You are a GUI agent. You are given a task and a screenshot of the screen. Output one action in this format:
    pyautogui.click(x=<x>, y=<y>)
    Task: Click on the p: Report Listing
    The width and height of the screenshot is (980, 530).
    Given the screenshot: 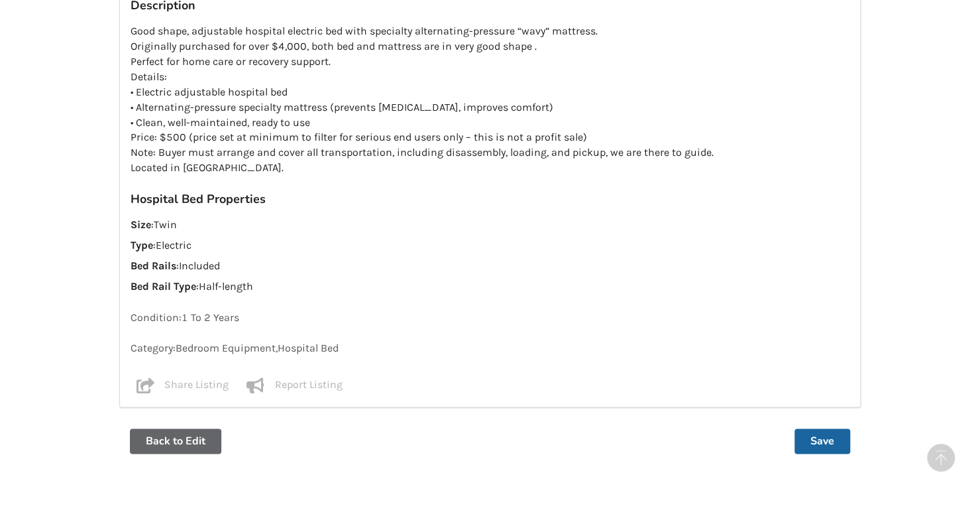 What is the action you would take?
    pyautogui.click(x=309, y=385)
    